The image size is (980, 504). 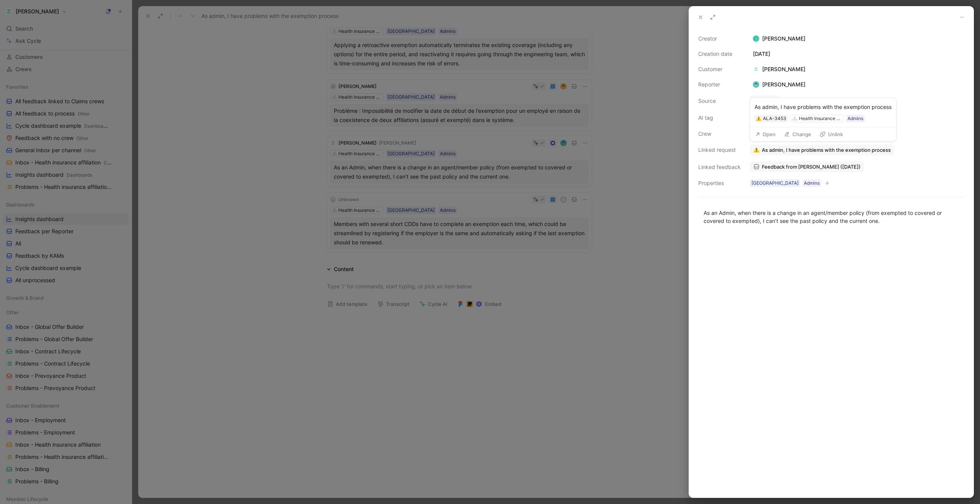 I want to click on div: Properties, so click(x=720, y=183).